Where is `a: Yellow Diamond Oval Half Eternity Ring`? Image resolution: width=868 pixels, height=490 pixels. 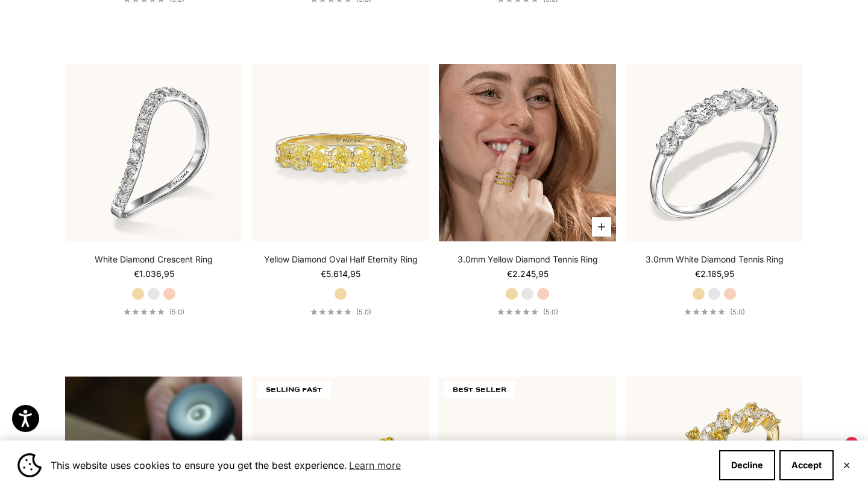 a: Yellow Diamond Oval Half Eternity Ring is located at coordinates (341, 260).